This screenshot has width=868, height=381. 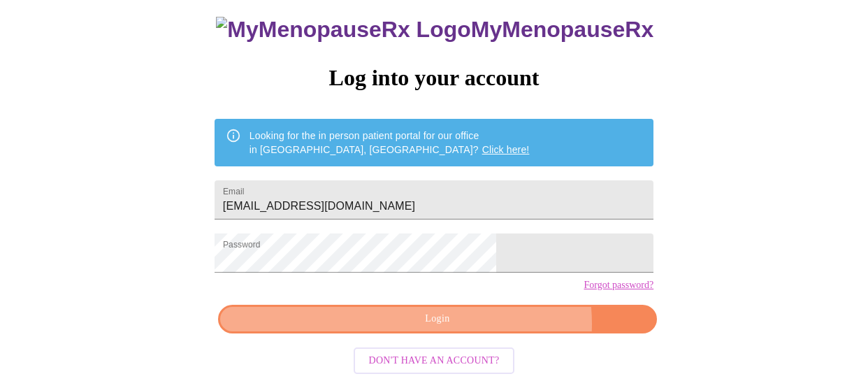 What do you see at coordinates (438, 319) in the screenshot?
I see `span: Login` at bounding box center [438, 319].